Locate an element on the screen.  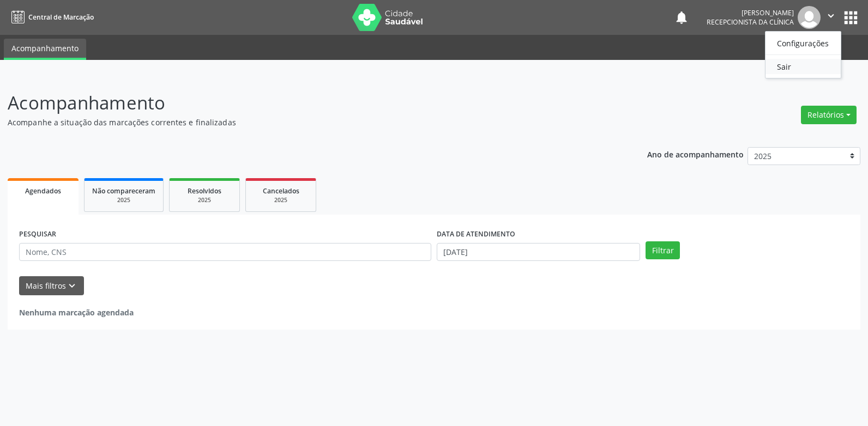
p: Acompanhamento is located at coordinates (306, 103).